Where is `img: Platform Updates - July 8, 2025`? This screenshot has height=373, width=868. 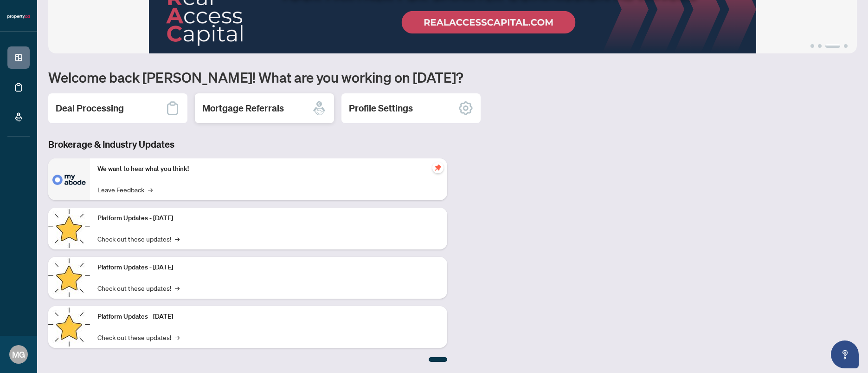
img: Platform Updates - July 8, 2025 is located at coordinates (69, 277).